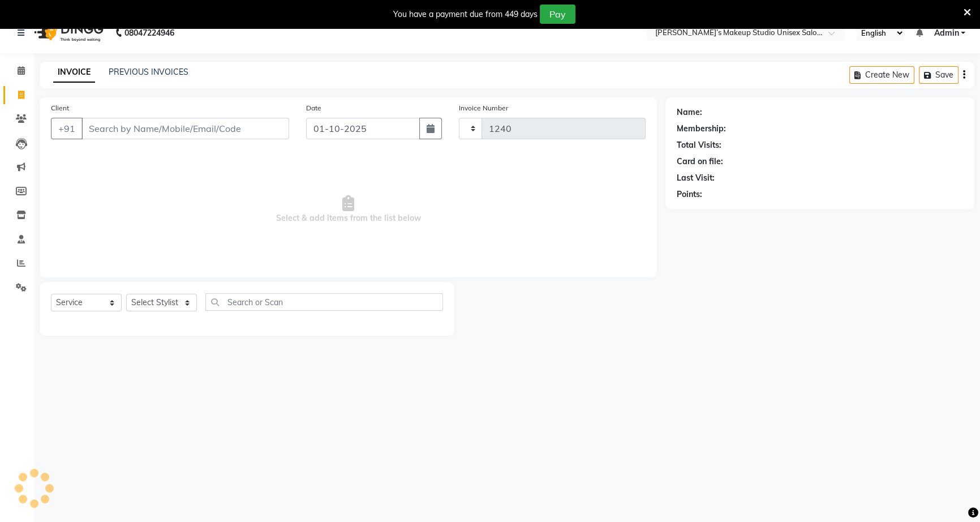 Image resolution: width=980 pixels, height=522 pixels. What do you see at coordinates (185, 128) in the screenshot?
I see `input: Search by Name/Mobile/Email/Code` at bounding box center [185, 128].